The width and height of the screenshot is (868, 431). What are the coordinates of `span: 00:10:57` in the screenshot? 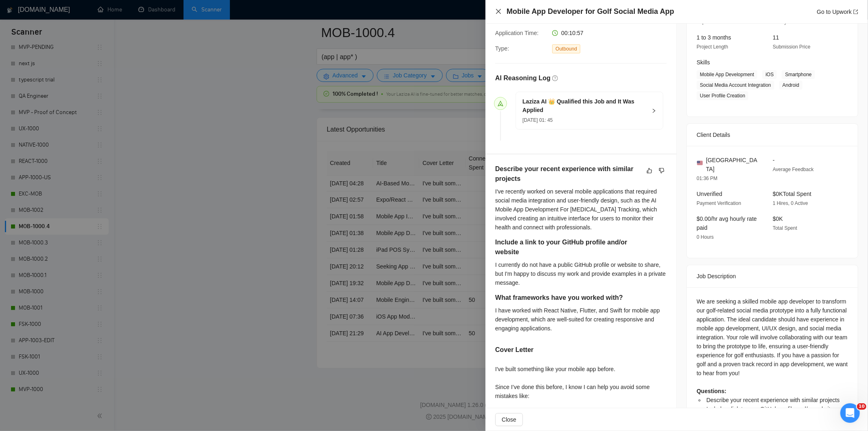 It's located at (572, 33).